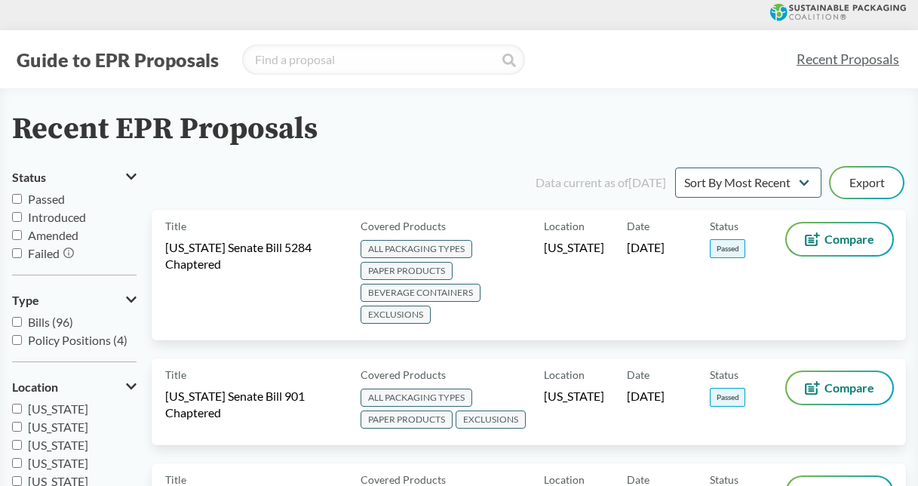  I want to click on span: Bills (96), so click(51, 321).